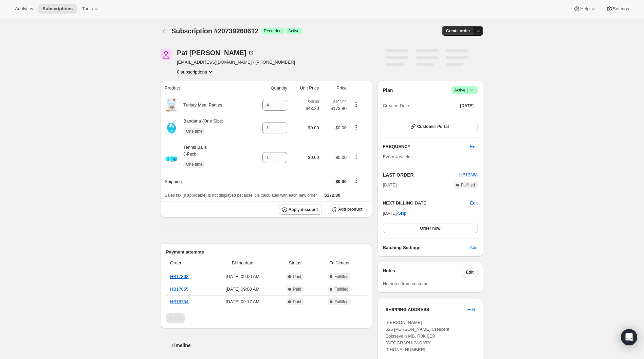  Describe the element at coordinates (314, 101) in the screenshot. I see `small: $48.00` at that location.